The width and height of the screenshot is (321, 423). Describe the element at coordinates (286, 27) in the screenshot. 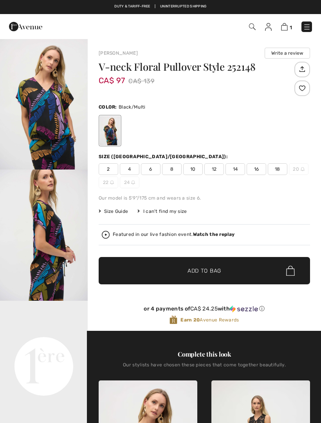

I see `a: 1` at that location.